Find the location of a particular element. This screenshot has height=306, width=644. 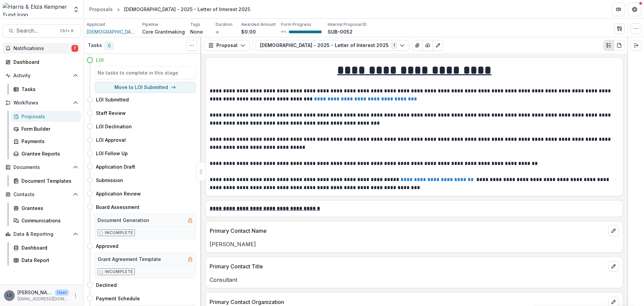

div: Communications is located at coordinates (49, 220).